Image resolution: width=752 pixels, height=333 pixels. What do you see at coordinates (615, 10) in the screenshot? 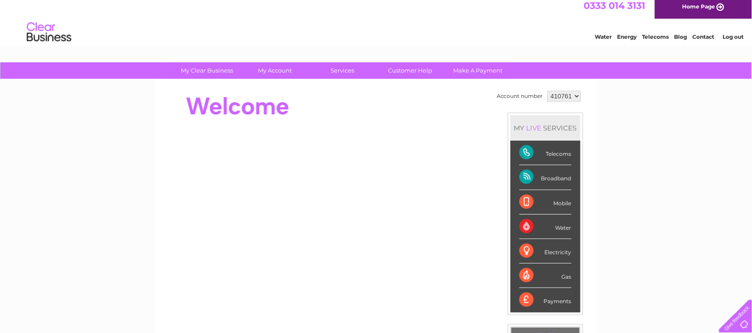
I see `a: 0333 014 3131` at bounding box center [615, 10].